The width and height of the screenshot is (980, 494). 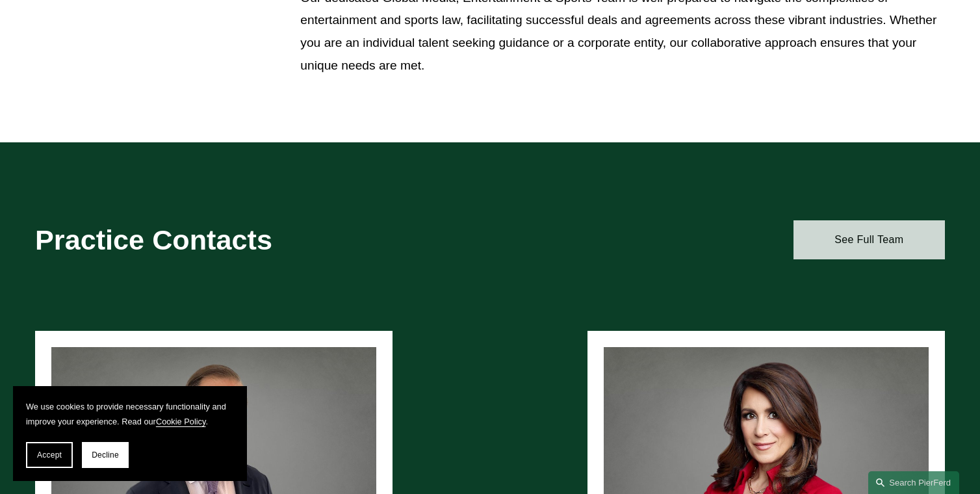 What do you see at coordinates (914, 482) in the screenshot?
I see `a: Search this site` at bounding box center [914, 482].